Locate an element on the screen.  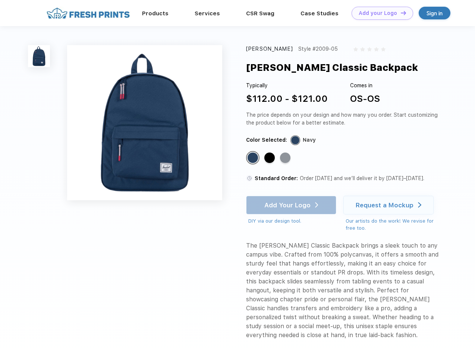
a: Products is located at coordinates (155, 13).